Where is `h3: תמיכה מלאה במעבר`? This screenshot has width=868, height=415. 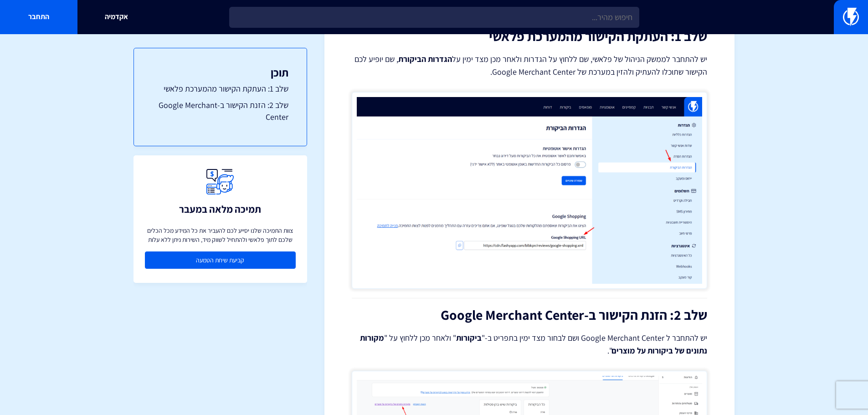 h3: תמיכה מלאה במעבר is located at coordinates (221, 209).